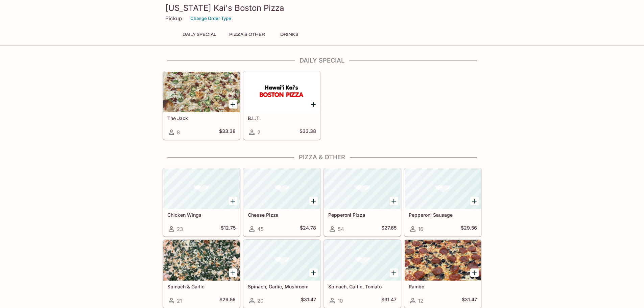 The image size is (644, 308). Describe the element at coordinates (233, 105) in the screenshot. I see `button: Add The Jack` at that location.